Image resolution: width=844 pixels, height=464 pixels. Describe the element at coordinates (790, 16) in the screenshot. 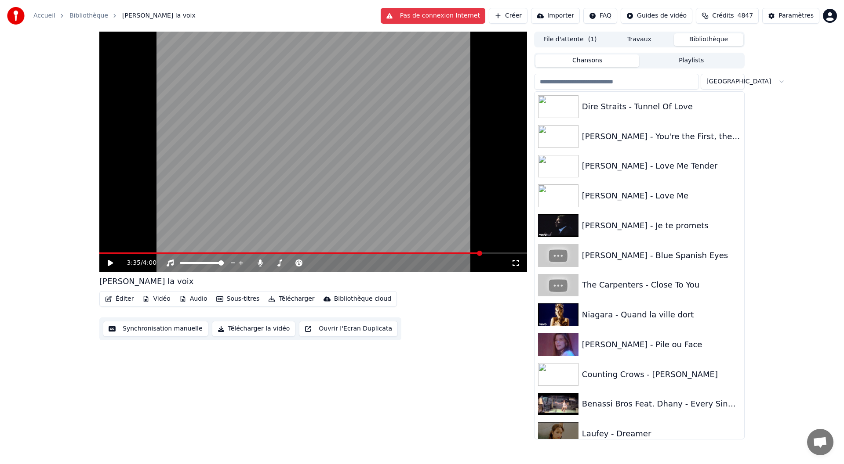

I see `button: Paramètres` at that location.